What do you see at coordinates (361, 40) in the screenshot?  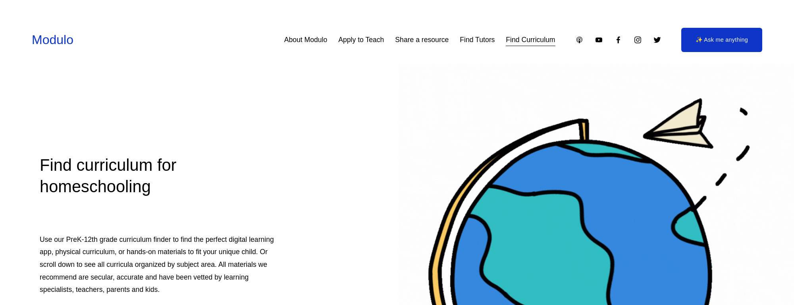 I see `a: Apply to Teach` at bounding box center [361, 40].